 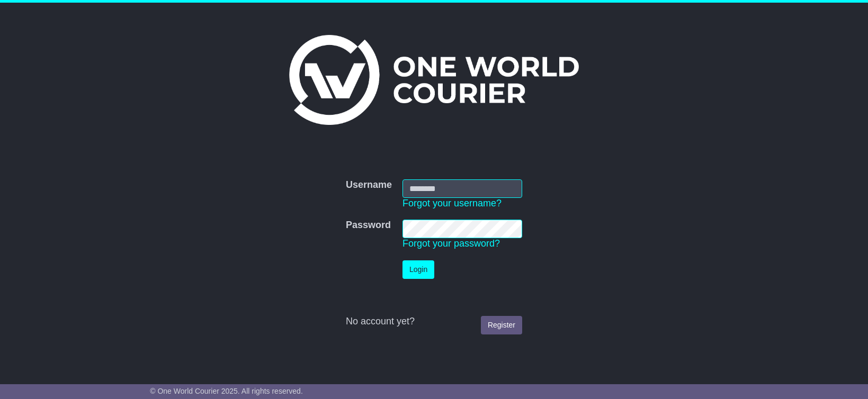 What do you see at coordinates (226, 392) in the screenshot?
I see `span: © One World Courier 2025. All rights reserved.` at bounding box center [226, 392].